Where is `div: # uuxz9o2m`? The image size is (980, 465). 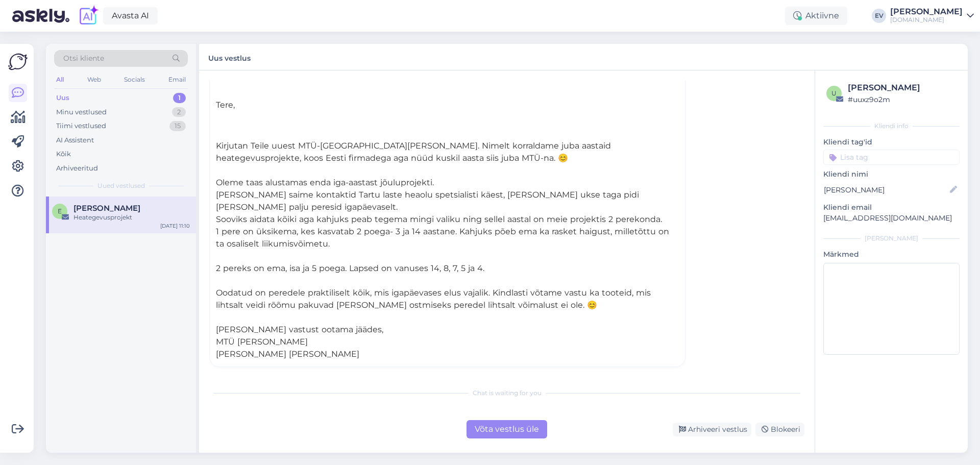
div: # uuxz9o2m is located at coordinates (902, 100).